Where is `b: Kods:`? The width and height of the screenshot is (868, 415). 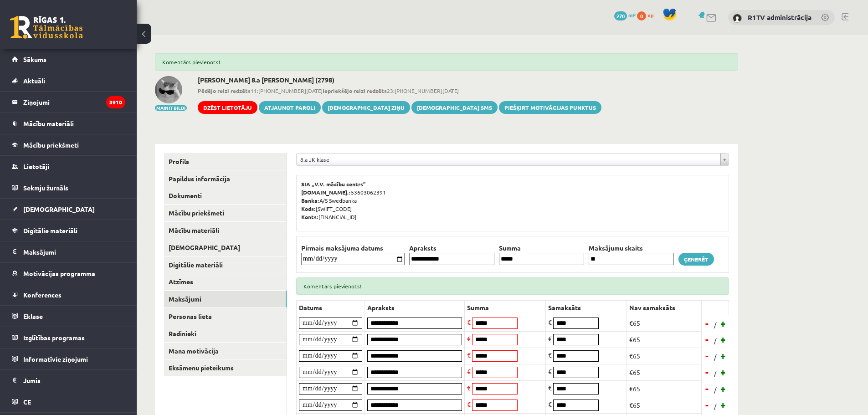
b: Kods: is located at coordinates (308, 208).